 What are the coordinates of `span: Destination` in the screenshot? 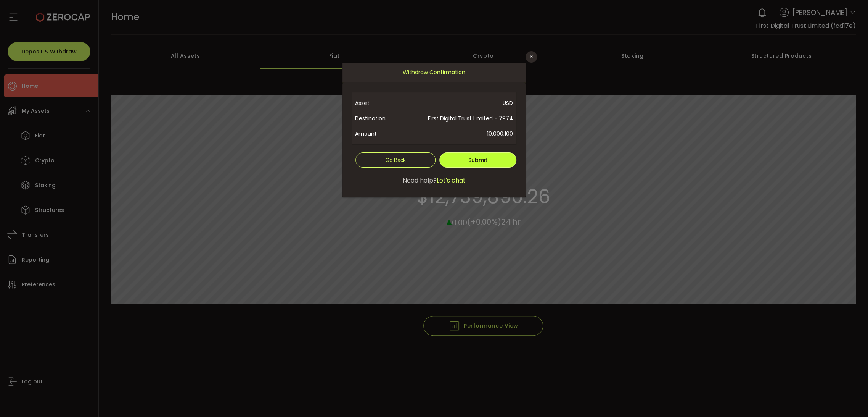 It's located at (379, 118).